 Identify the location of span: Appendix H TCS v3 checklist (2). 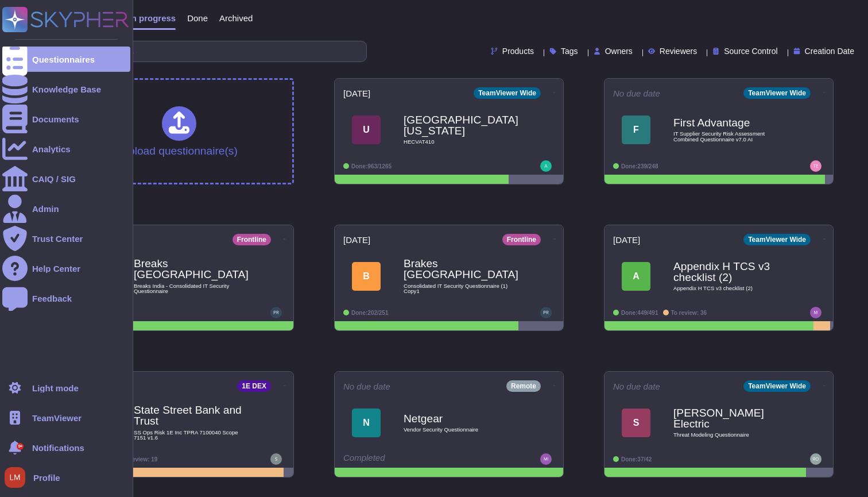
(731, 289).